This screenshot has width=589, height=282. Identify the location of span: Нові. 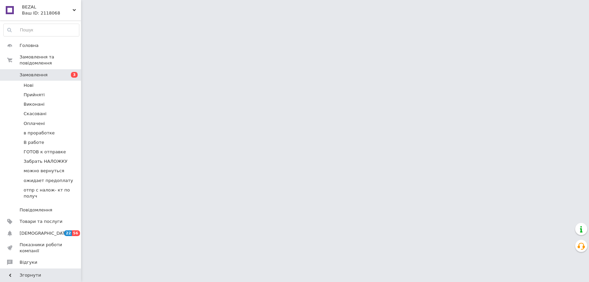
(28, 85).